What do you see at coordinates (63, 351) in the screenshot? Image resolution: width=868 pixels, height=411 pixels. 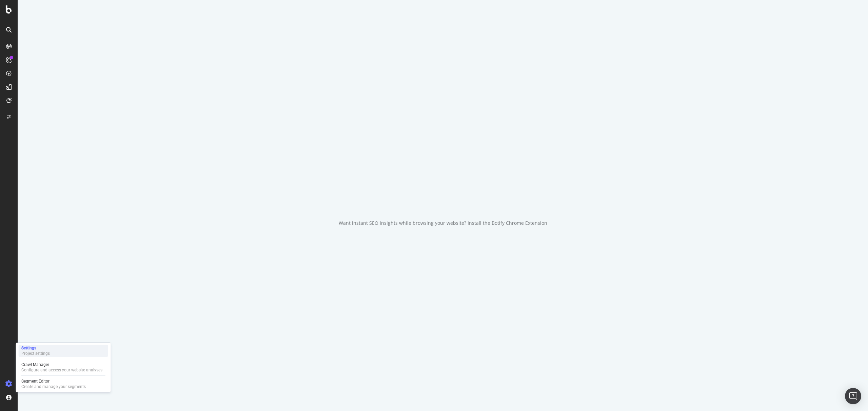 I see `a: SettingsProject settings` at bounding box center [63, 351].